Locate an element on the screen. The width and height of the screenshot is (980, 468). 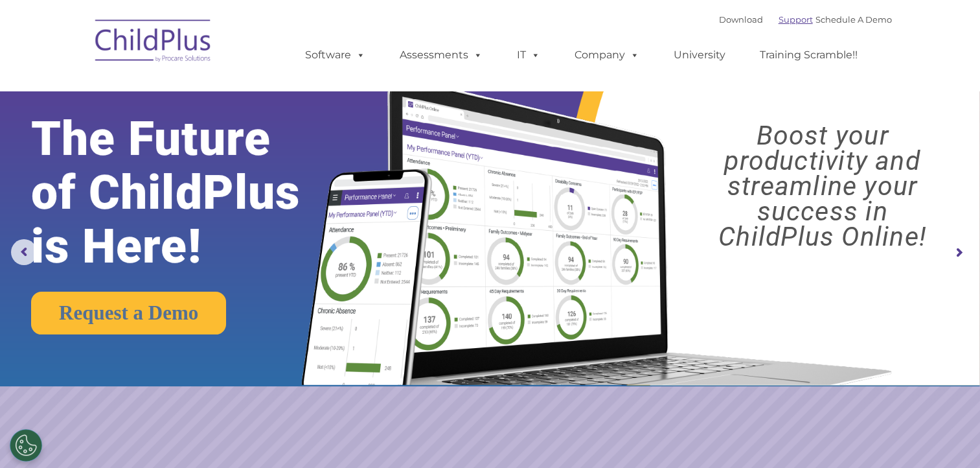
a: Software is located at coordinates (335, 55).